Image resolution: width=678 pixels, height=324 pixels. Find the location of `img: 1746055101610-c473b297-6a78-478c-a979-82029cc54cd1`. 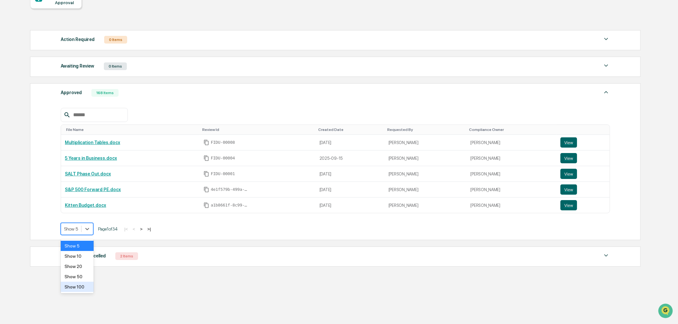

img: 1746055101610-c473b297-6a78-478c-a979-82029cc54cd1 is located at coordinates (12, 55).